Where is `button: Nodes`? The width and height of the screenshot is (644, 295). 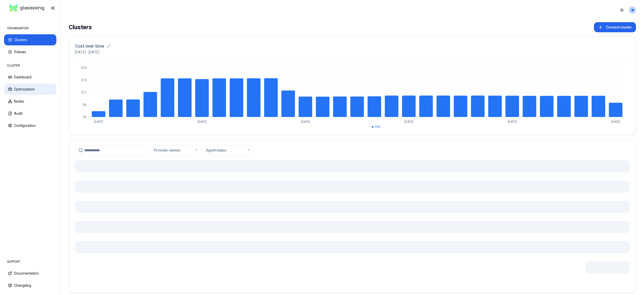
button: Nodes is located at coordinates (30, 101).